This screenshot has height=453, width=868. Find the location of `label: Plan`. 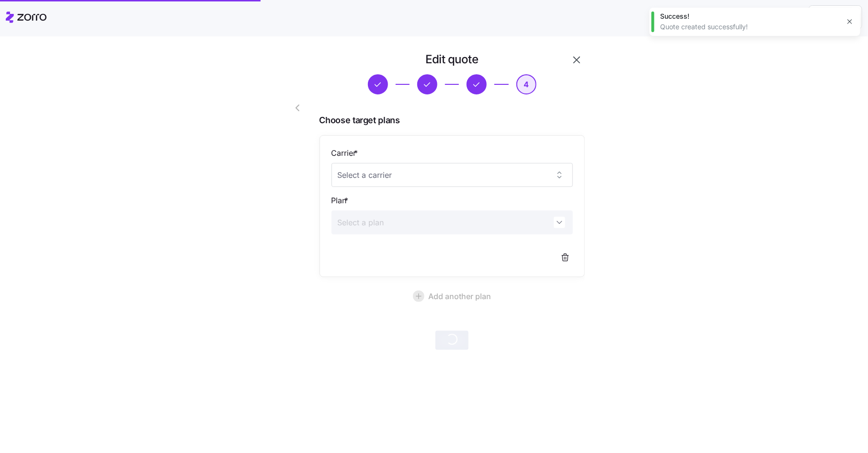

label: Plan is located at coordinates (341, 200).